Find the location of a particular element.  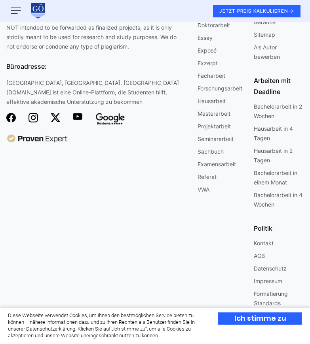

a: VWA is located at coordinates (203, 190).